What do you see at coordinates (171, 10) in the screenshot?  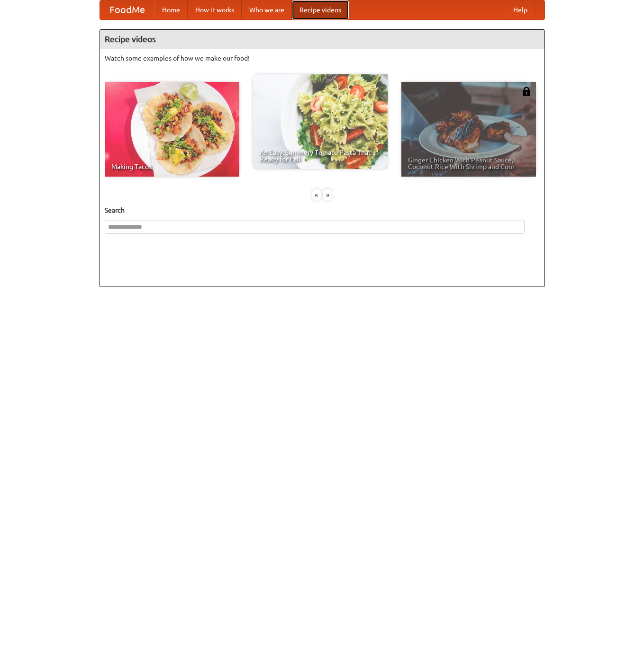 I see `a: Home` at bounding box center [171, 10].